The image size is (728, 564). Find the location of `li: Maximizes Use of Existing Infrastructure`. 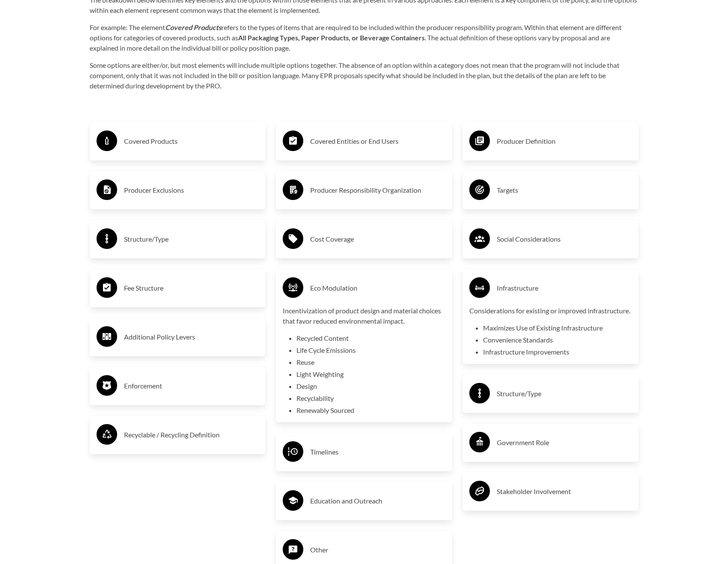

li: Maximizes Use of Existing Infrastructure is located at coordinates (557, 328).